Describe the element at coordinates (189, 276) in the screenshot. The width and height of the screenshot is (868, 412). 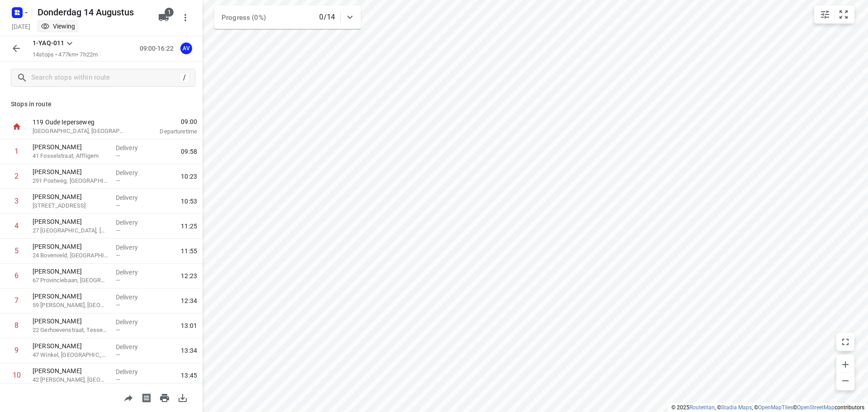
I see `span: 12:23` at that location.